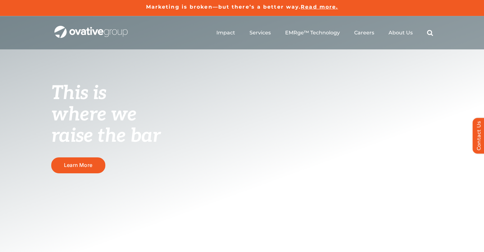 The height and width of the screenshot is (252, 484). What do you see at coordinates (223, 7) in the screenshot?
I see `a: Marketing is broken—but there’s a better way.` at bounding box center [223, 7].